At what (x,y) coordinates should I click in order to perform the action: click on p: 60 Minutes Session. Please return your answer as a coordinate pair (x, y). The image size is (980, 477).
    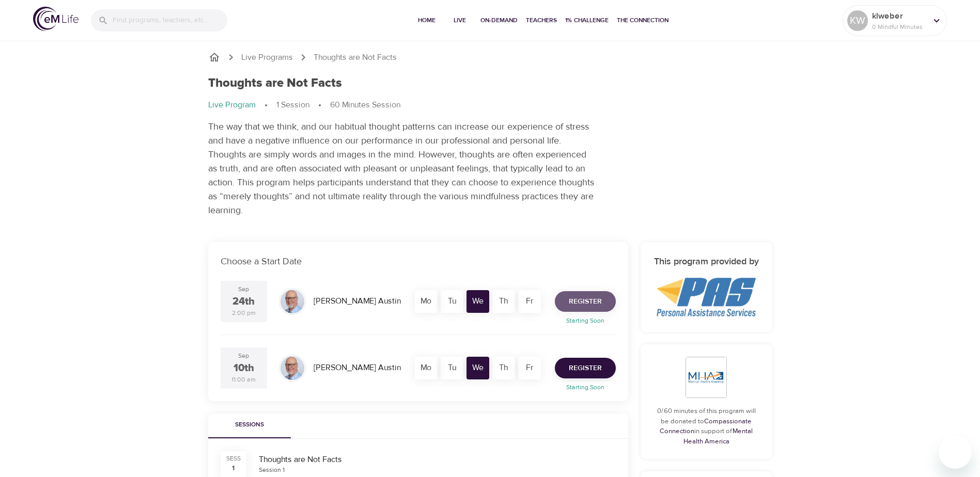
    Looking at the image, I should click on (365, 105).